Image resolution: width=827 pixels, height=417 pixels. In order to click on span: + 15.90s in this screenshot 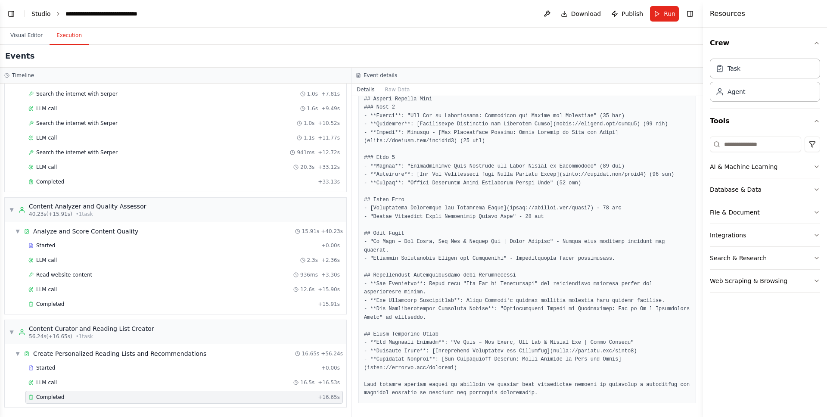, I will do `click(328, 289)`.